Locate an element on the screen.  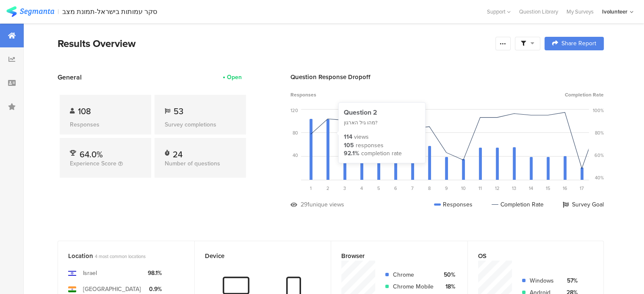
div: Windows is located at coordinates (543, 281).